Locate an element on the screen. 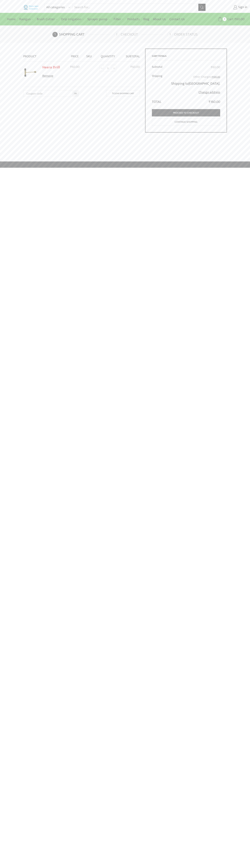  a: Filter is located at coordinates (119, 19).